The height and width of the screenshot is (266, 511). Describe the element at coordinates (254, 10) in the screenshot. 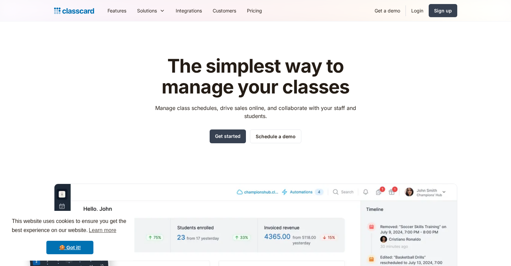

I see `a: Pricing` at that location.